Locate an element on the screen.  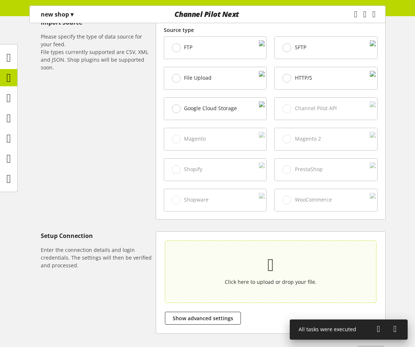
img: 1a078d78c93edf123c3bc3fa7bc6d87d.svg is located at coordinates (373, 48).